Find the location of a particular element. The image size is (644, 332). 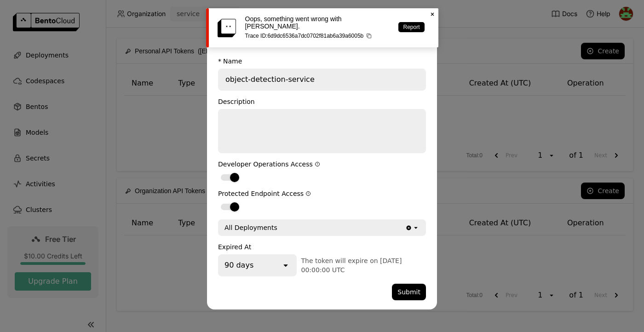

div: Protected Endpoint Access is located at coordinates (322, 194).